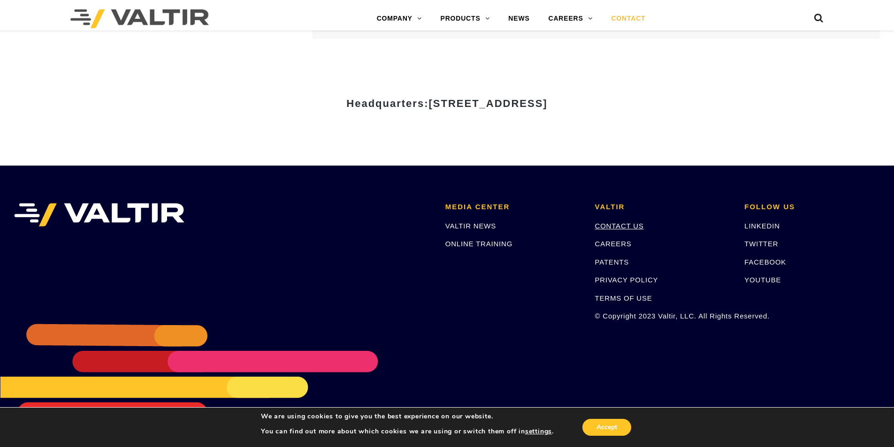 The image size is (894, 447). What do you see at coordinates (765, 262) in the screenshot?
I see `a: FACEBOOK` at bounding box center [765, 262].